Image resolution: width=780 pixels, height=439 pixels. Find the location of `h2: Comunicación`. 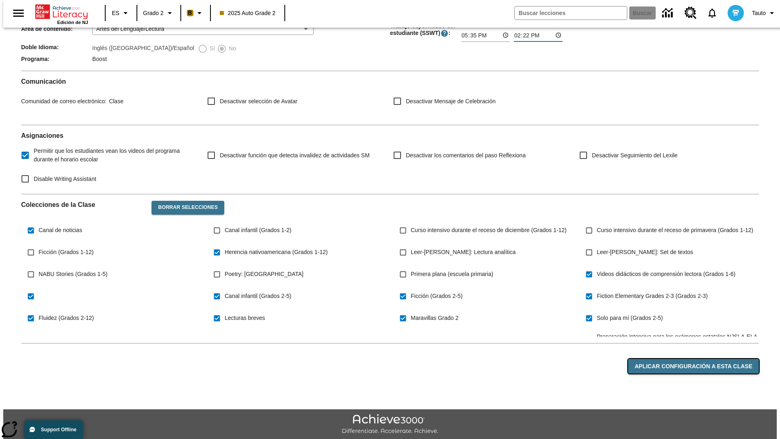

h2: Comunicación is located at coordinates (390, 81).